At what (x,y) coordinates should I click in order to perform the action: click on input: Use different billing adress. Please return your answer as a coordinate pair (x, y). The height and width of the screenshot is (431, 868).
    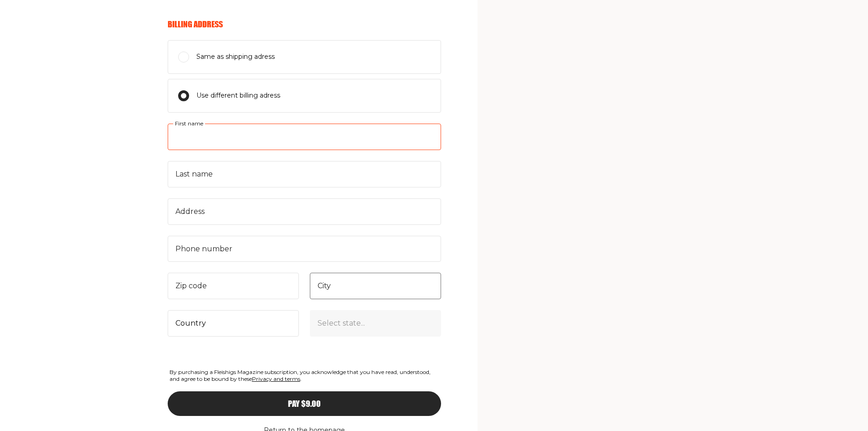
    Looking at the image, I should click on (184, 95).